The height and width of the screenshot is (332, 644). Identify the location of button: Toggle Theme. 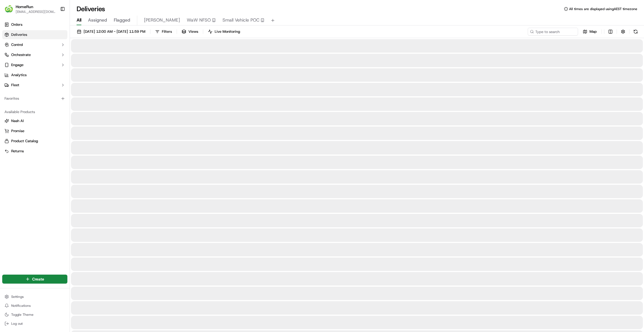
(35, 314).